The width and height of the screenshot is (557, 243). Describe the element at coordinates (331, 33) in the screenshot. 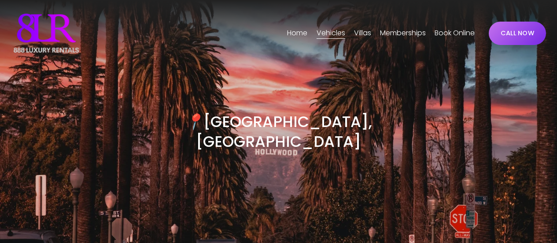

I see `span: Vehicles` at that location.